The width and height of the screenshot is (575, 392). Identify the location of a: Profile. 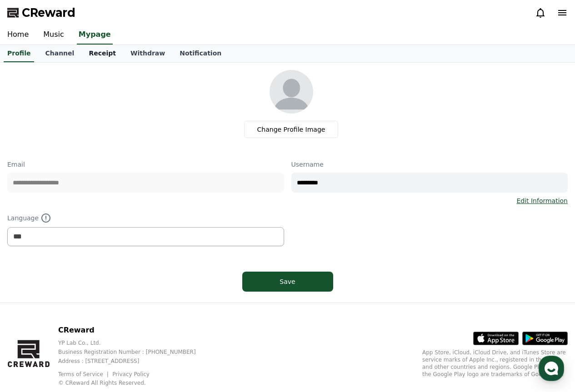
(19, 54).